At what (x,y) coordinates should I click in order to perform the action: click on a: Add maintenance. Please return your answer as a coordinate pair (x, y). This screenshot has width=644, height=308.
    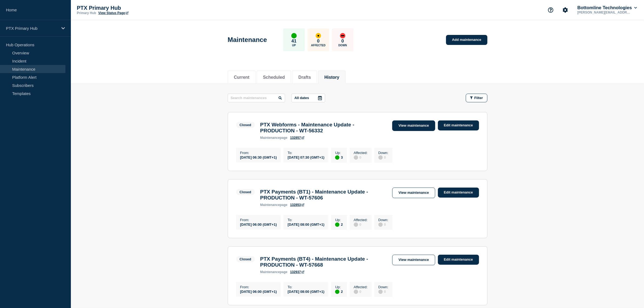
    Looking at the image, I should click on (466, 40).